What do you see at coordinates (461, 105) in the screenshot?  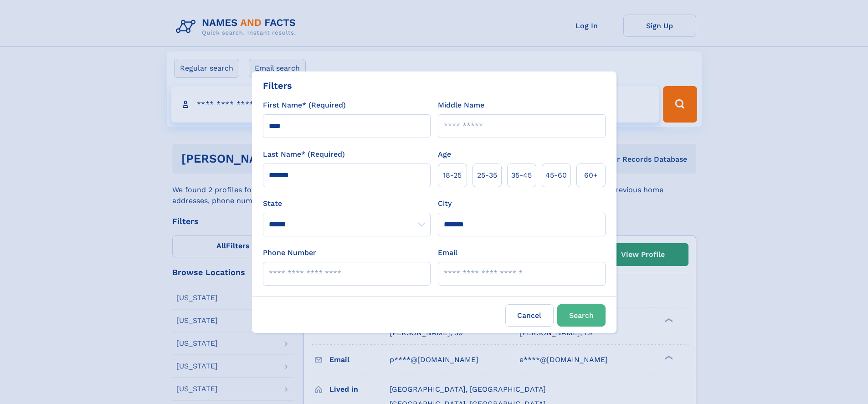 I see `label: Middle Name` at bounding box center [461, 105].